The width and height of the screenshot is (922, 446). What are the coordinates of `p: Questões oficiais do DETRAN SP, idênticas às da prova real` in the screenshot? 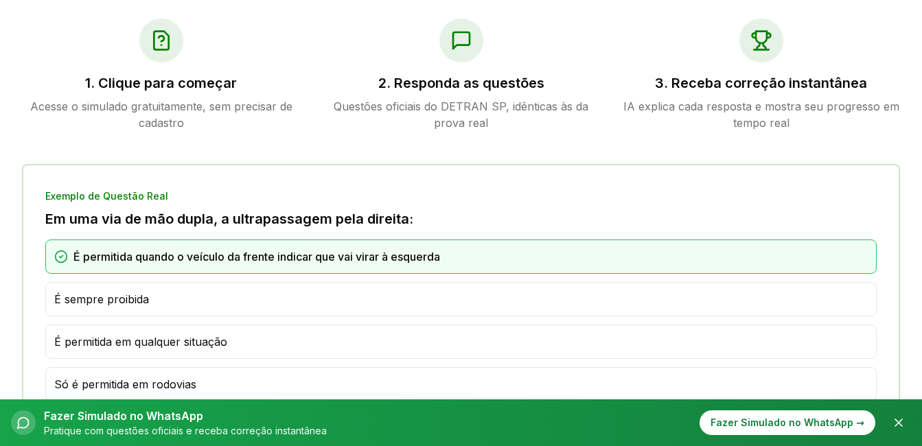 It's located at (461, 115).